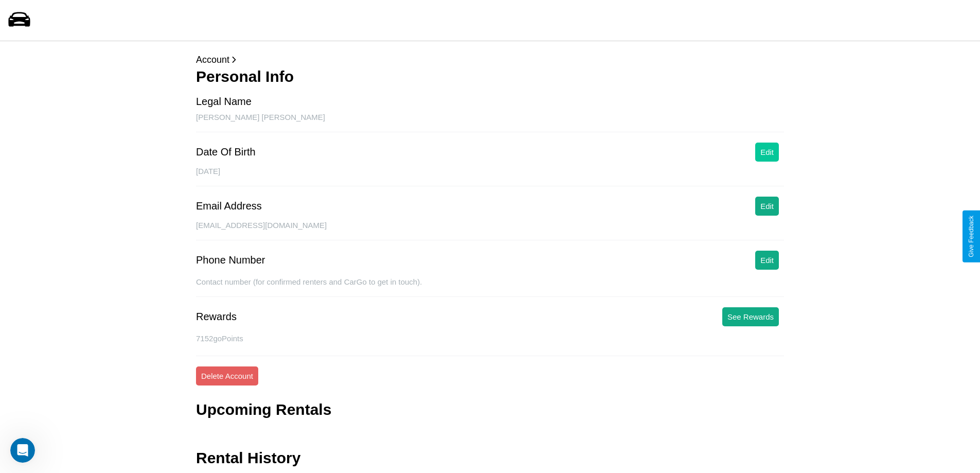 This screenshot has width=980, height=473. I want to click on button: Delete Account, so click(227, 376).